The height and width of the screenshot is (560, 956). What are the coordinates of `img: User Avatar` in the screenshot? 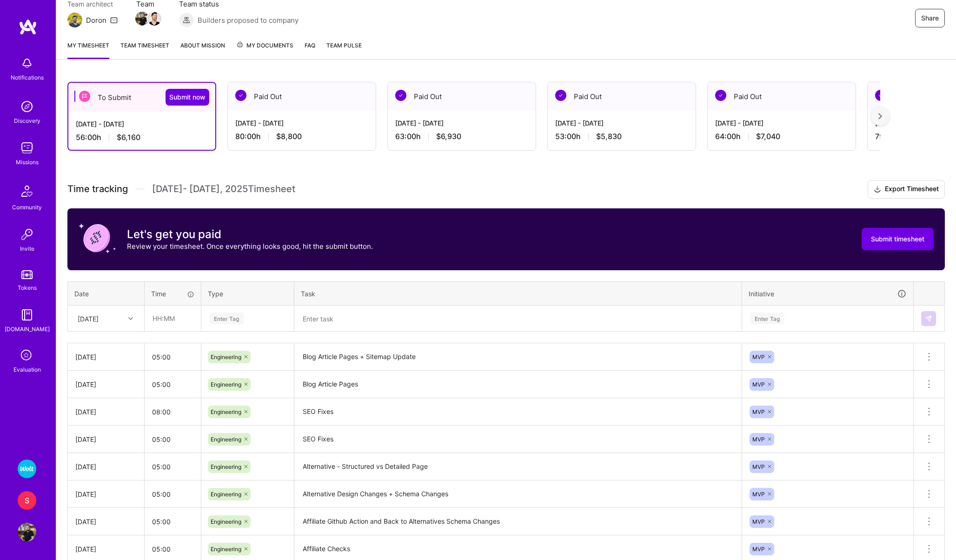 It's located at (27, 532).